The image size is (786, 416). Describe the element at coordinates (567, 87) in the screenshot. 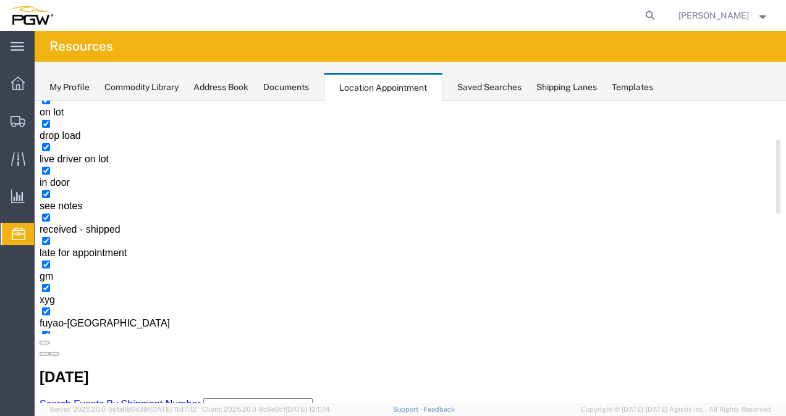

I see `div: Shipping Lanes` at that location.